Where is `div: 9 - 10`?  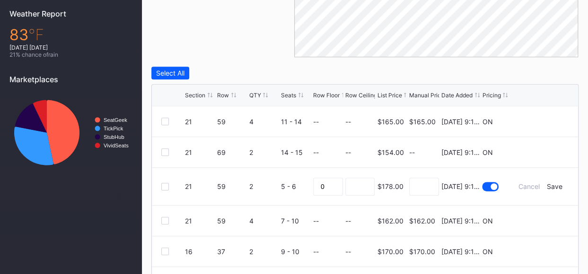
div: 9 - 10 is located at coordinates (296, 252).